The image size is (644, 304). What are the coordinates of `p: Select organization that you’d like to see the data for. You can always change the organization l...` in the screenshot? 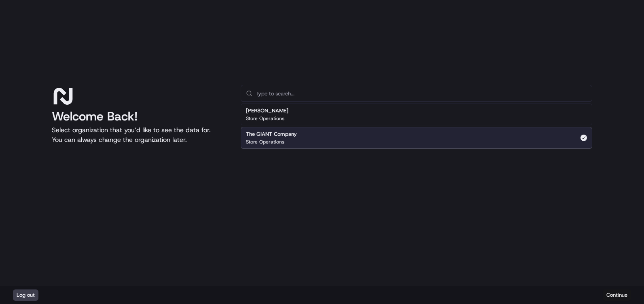 It's located at (139, 135).